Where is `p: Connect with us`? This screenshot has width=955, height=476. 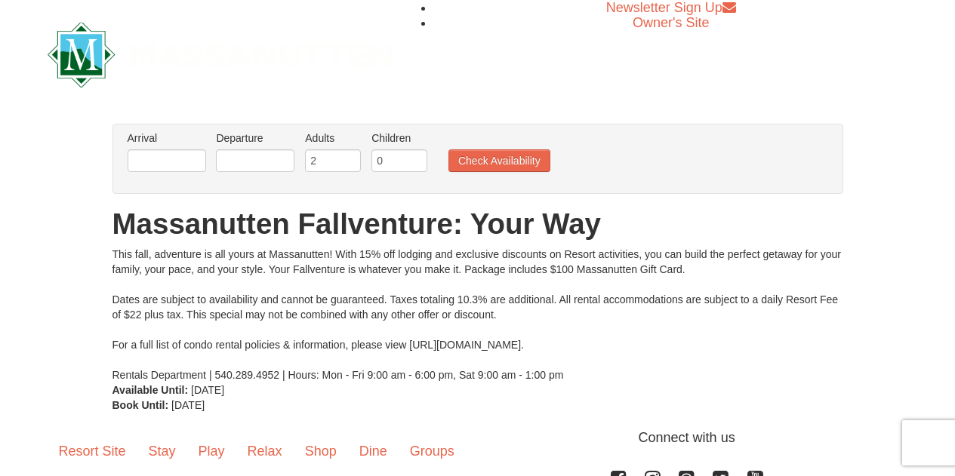 p: Connect with us is located at coordinates (478, 438).